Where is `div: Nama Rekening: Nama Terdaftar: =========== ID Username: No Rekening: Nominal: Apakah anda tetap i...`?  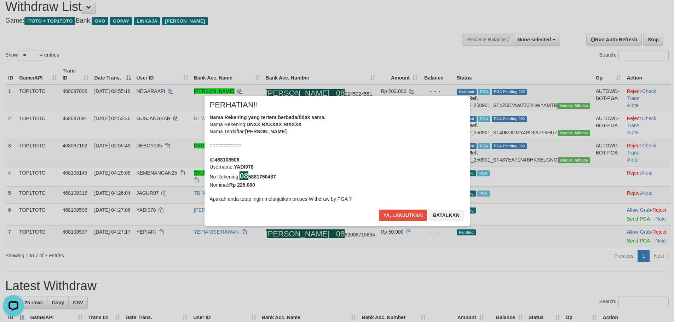 div: Nama Rekening: Nama Terdaftar: =========== ID Username: No Rekening: Nominal: Apakah anda tetap i... is located at coordinates (337, 158).